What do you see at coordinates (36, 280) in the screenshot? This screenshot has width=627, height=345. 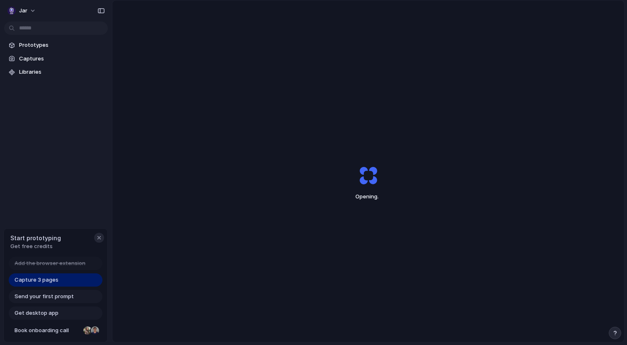 I see `span: Capture 3 pages` at bounding box center [36, 280].